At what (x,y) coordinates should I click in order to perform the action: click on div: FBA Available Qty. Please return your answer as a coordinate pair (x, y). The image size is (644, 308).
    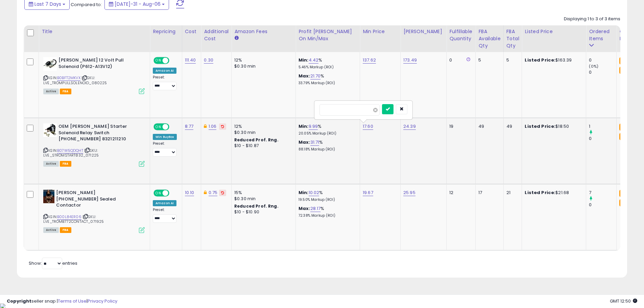
    Looking at the image, I should click on (489, 38).